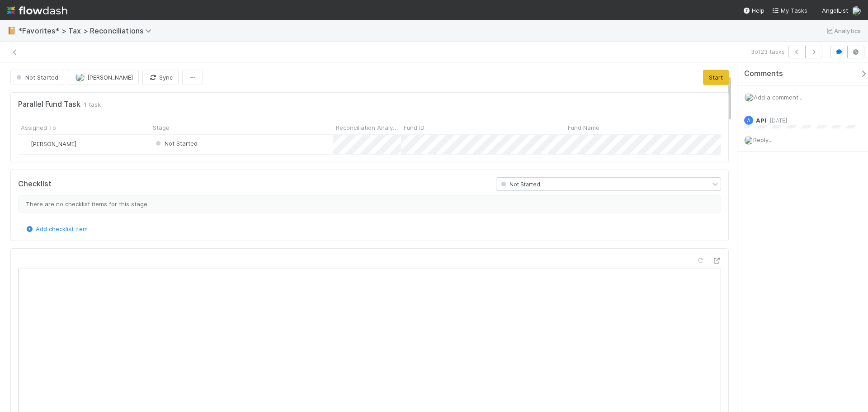 This screenshot has height=412, width=868. Describe the element at coordinates (369, 204) in the screenshot. I see `div: There are no checklist items for this stage.` at that location.